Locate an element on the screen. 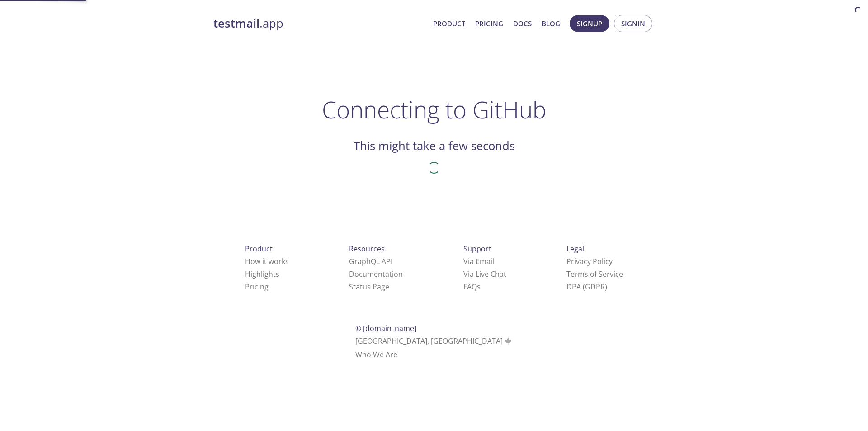  span: Legal is located at coordinates (575, 249).